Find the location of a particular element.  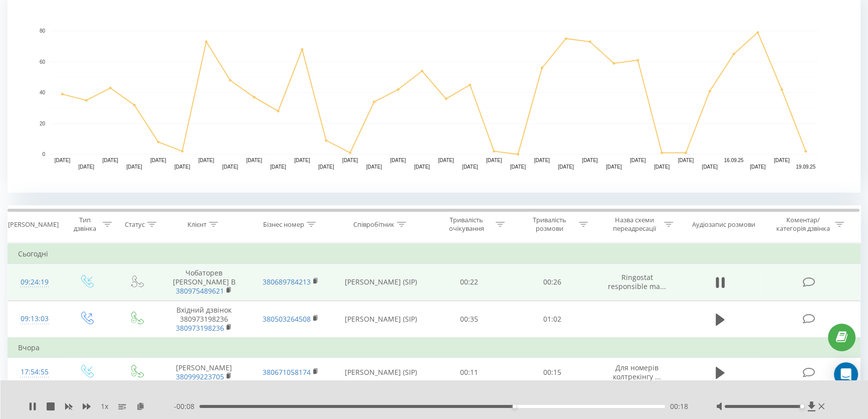

div: 09:24:19 is located at coordinates (35, 282).